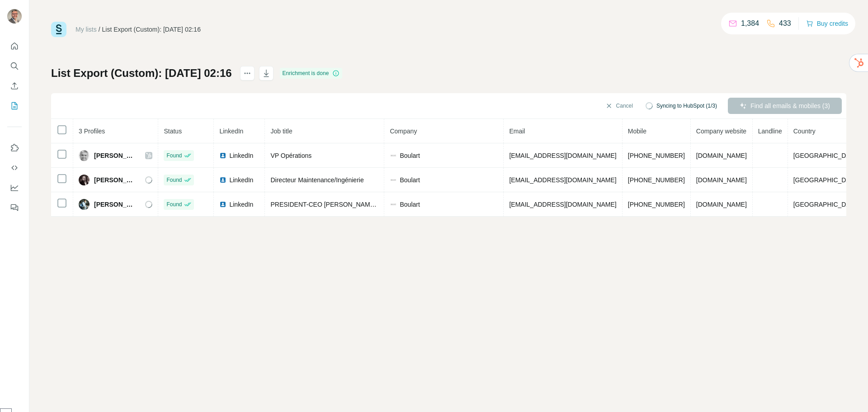 The height and width of the screenshot is (412, 868). Describe the element at coordinates (247, 73) in the screenshot. I see `button: actions` at that location.